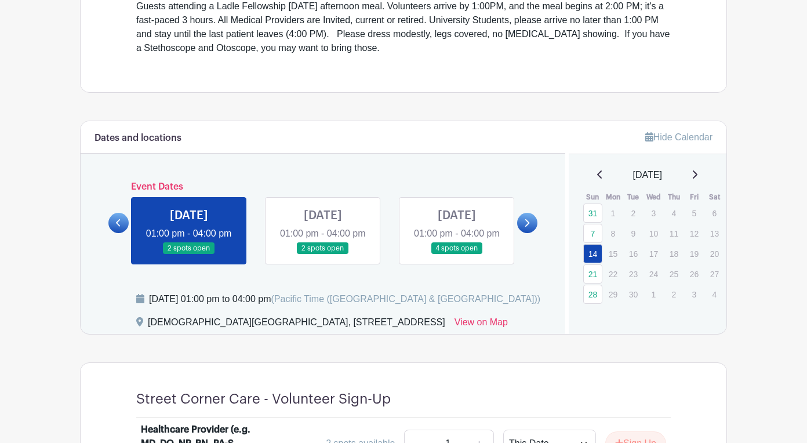  What do you see at coordinates (481, 325) in the screenshot?
I see `a: View on Map` at bounding box center [481, 325].